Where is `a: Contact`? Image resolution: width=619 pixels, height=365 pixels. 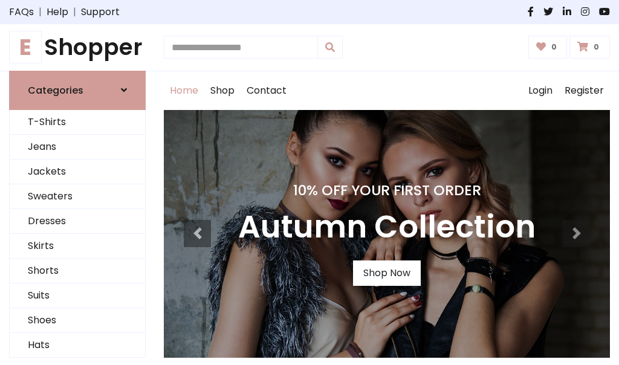 a: Contact is located at coordinates (267, 91).